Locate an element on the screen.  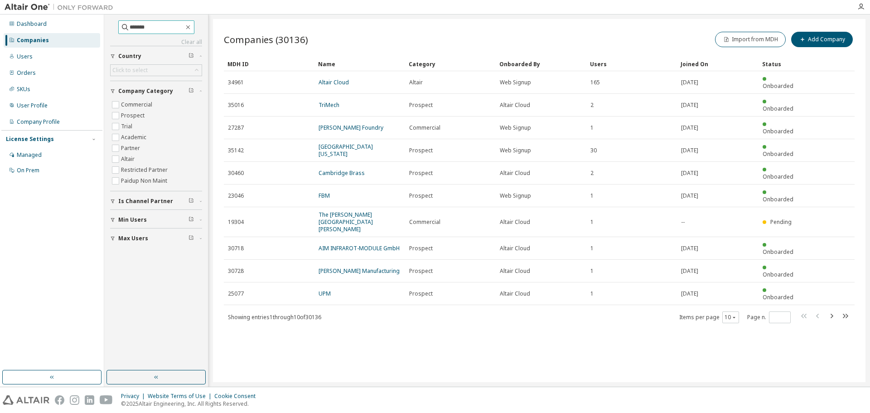
span: Company Category is located at coordinates (145, 91).